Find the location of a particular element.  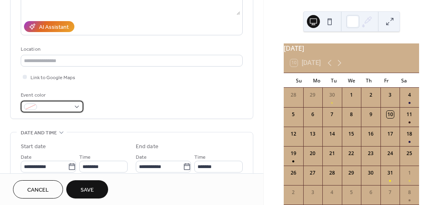

div: 27 is located at coordinates (313, 173).